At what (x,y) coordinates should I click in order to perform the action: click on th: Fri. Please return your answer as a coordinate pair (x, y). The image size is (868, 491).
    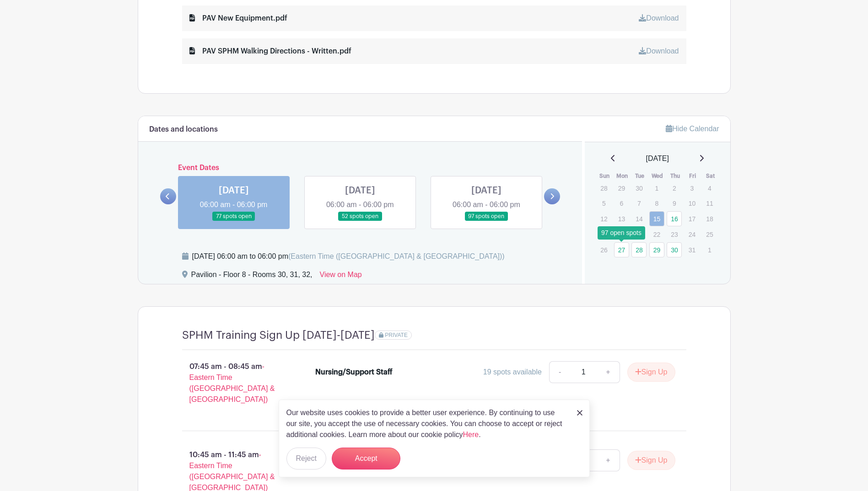
    Looking at the image, I should click on (693, 176).